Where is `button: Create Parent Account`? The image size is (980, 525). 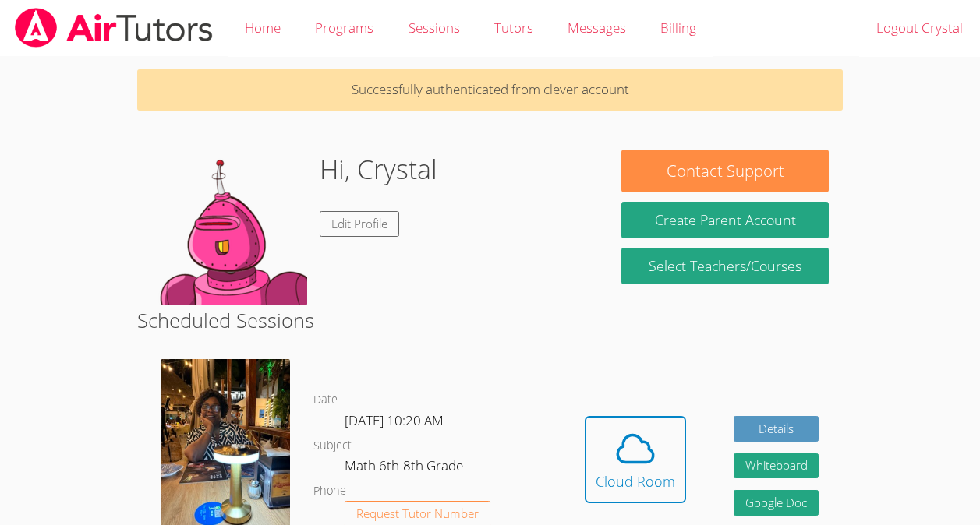
button: Create Parent Account is located at coordinates (724, 220).